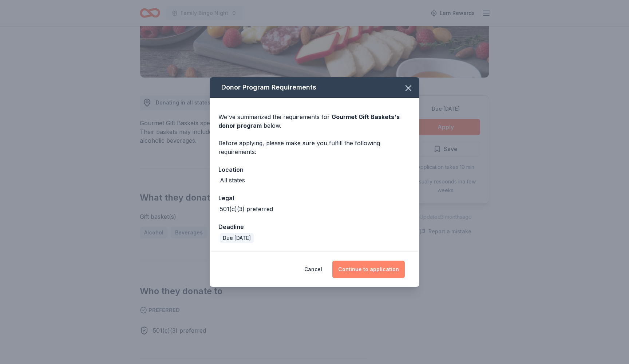 The image size is (629, 364). Describe the element at coordinates (314, 198) in the screenshot. I see `div: Legal` at that location.